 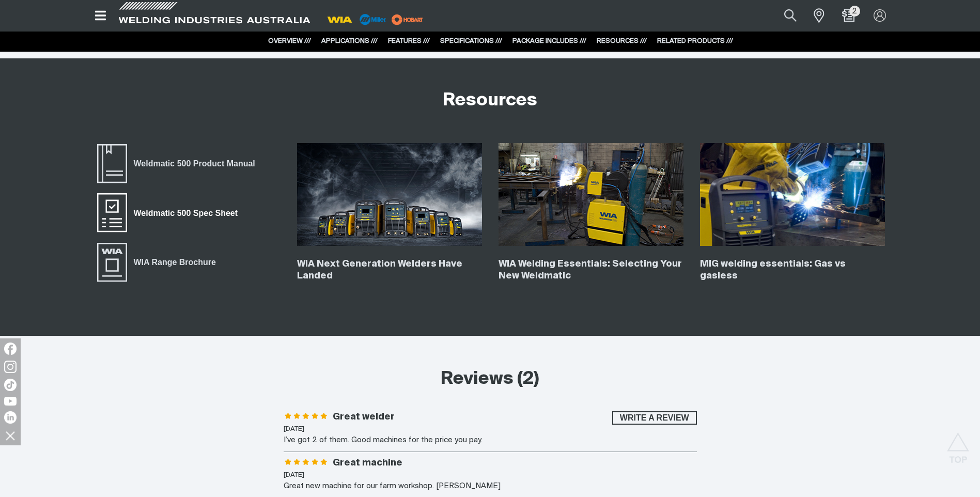 What do you see at coordinates (11, 367) in the screenshot?
I see `img: Instagram` at bounding box center [11, 367].